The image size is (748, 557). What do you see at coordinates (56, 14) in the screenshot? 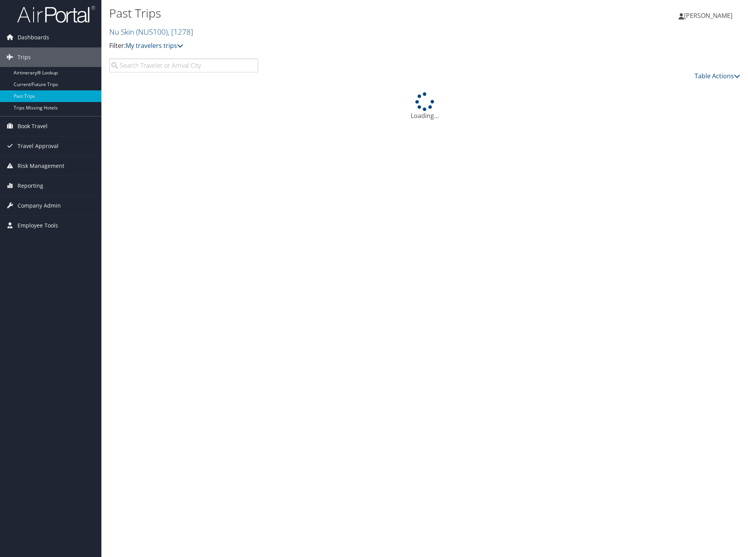
I see `img: airportal-logo.png` at bounding box center [56, 14].